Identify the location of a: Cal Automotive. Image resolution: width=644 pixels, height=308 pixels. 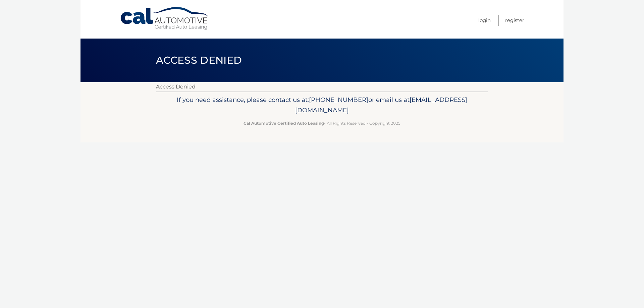
(165, 18).